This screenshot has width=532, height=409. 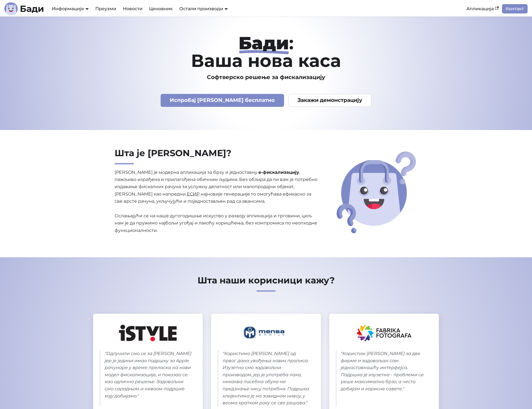 What do you see at coordinates (264, 43) in the screenshot?
I see `strong: Бади` at bounding box center [264, 43].